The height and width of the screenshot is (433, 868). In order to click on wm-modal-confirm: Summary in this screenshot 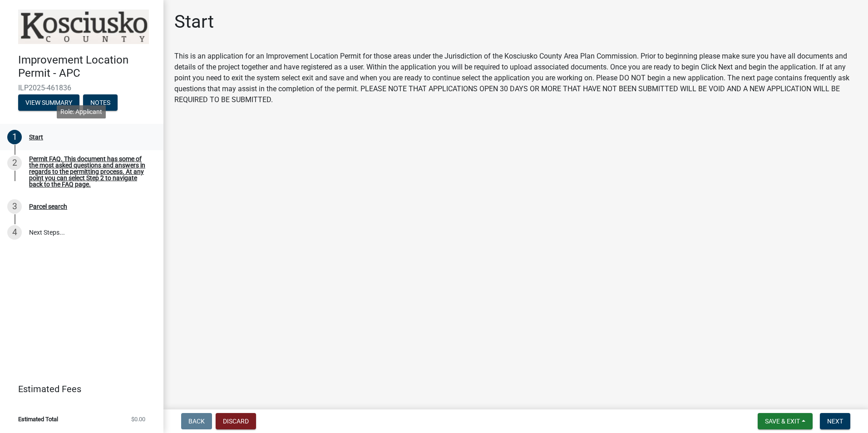, I will do `click(49, 103)`.